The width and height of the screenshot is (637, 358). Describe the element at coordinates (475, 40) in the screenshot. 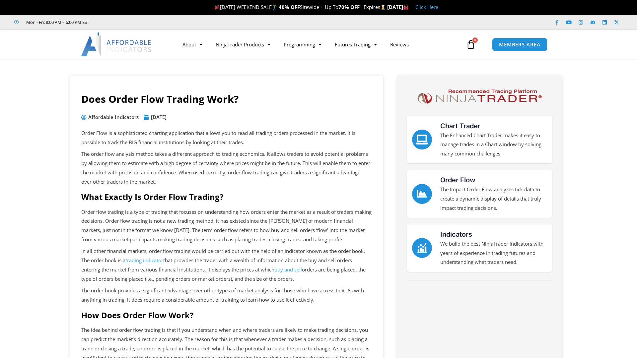

I see `span: 0` at that location.